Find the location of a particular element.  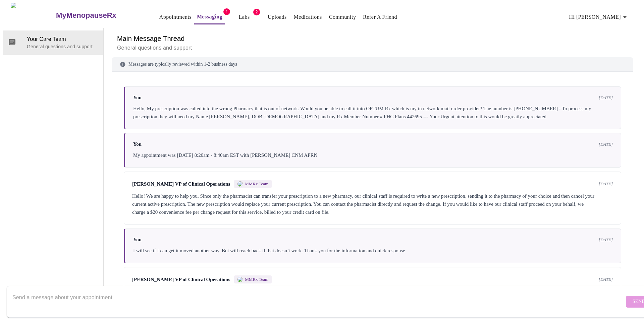

a: Uploads is located at coordinates (277, 17).